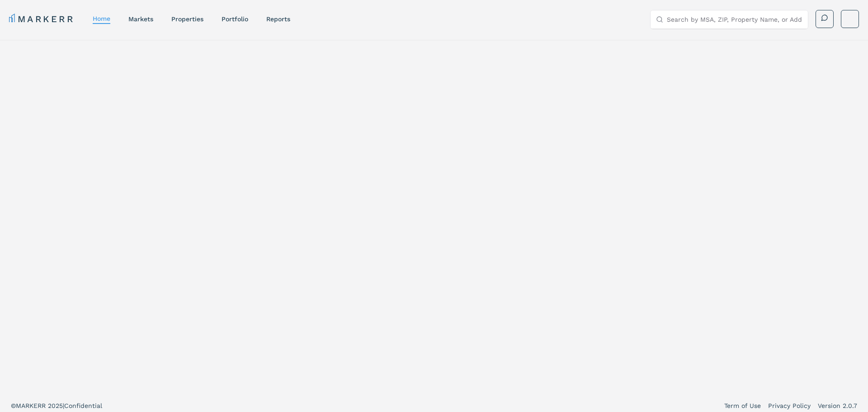 Image resolution: width=868 pixels, height=412 pixels. I want to click on a: properties, so click(187, 19).